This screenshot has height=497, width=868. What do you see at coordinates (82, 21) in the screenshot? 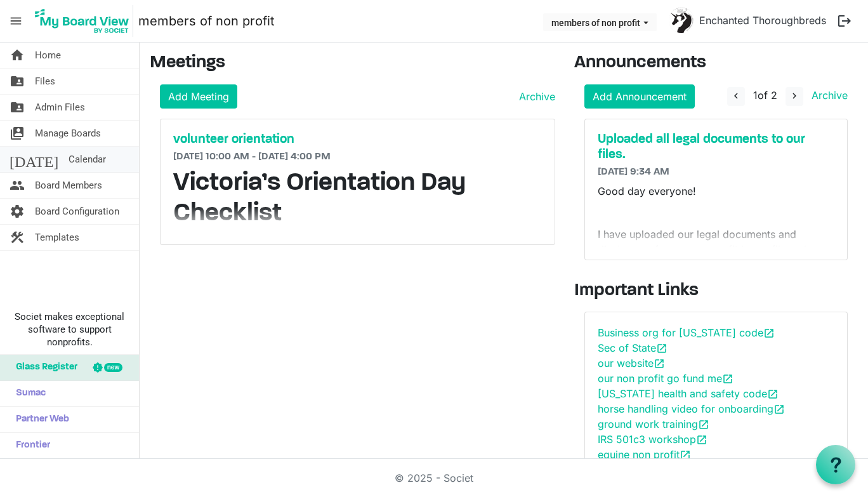
I see `img: My Board View Logo` at bounding box center [82, 21].